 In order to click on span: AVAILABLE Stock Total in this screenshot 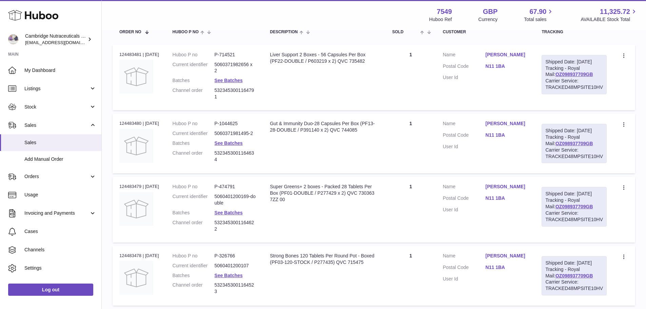, I will do `click(609, 19)`.